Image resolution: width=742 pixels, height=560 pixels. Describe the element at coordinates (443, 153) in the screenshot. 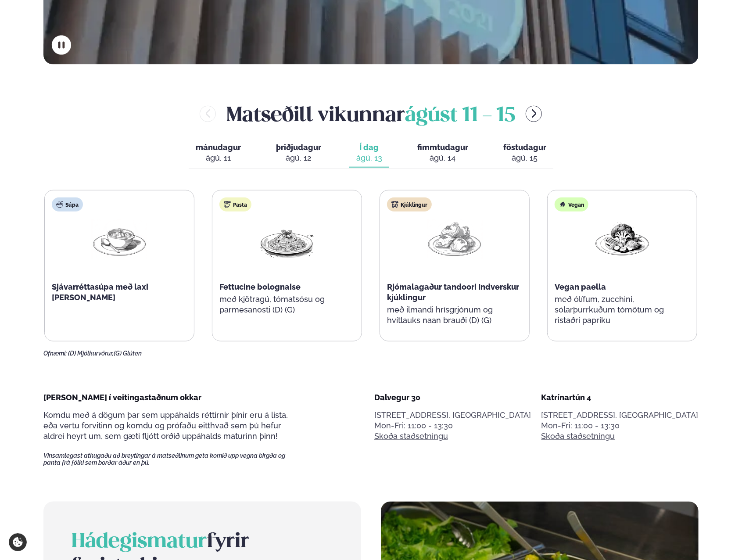

I see `button: fimmtudagur ágú. 14` at that location.